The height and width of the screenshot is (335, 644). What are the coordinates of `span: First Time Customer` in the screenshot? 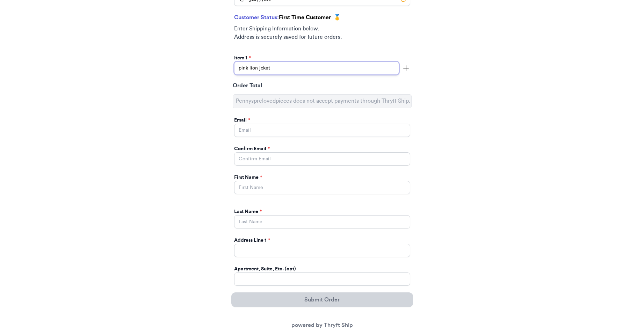 It's located at (305, 17).